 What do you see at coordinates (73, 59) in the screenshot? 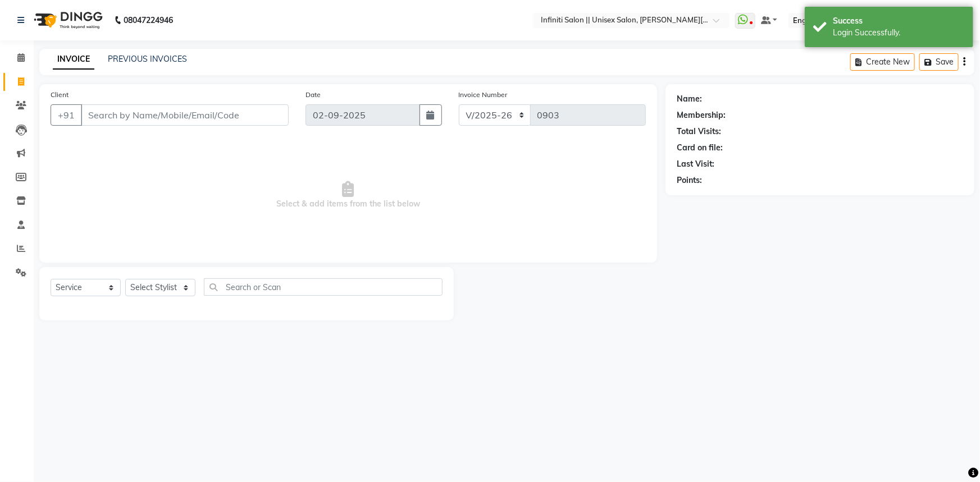
I see `a: INVOICE` at bounding box center [73, 59].